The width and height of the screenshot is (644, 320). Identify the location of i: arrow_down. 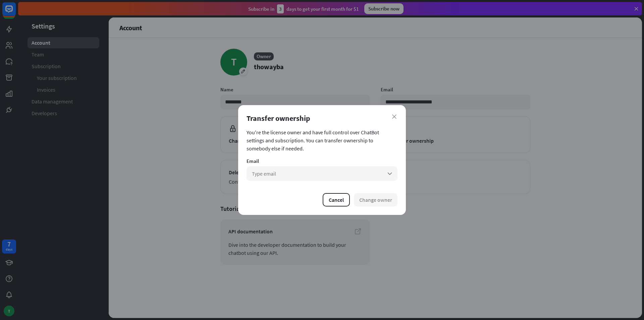
(390, 173).